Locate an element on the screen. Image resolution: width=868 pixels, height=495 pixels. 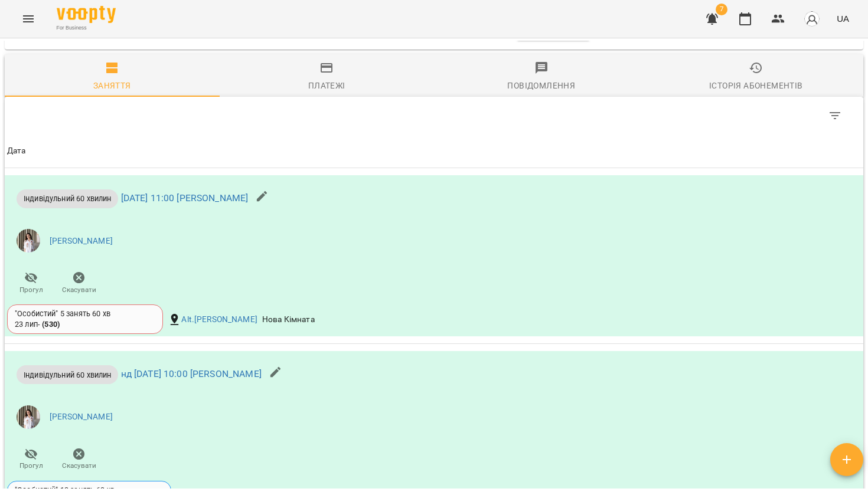
div: Нова Кімната is located at coordinates (288, 320).